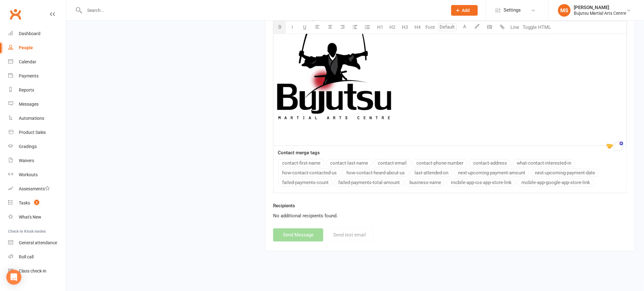 The width and height of the screenshot is (644, 291). I want to click on button: failed-payments-count, so click(305, 183).